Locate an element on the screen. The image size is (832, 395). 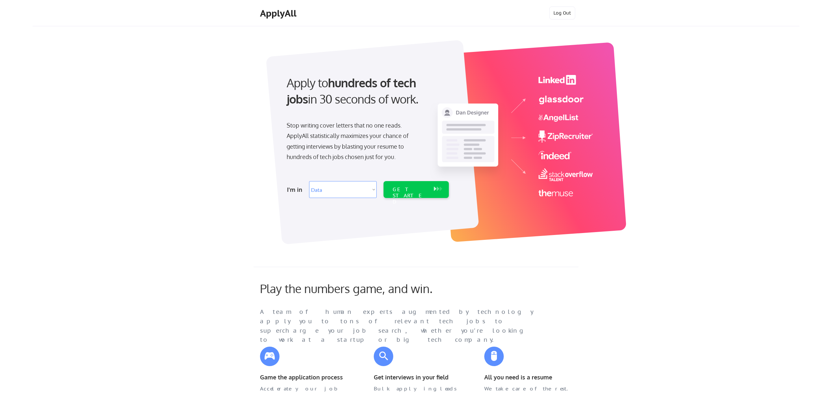
strong: hundreds of tech jobs is located at coordinates (353, 91).